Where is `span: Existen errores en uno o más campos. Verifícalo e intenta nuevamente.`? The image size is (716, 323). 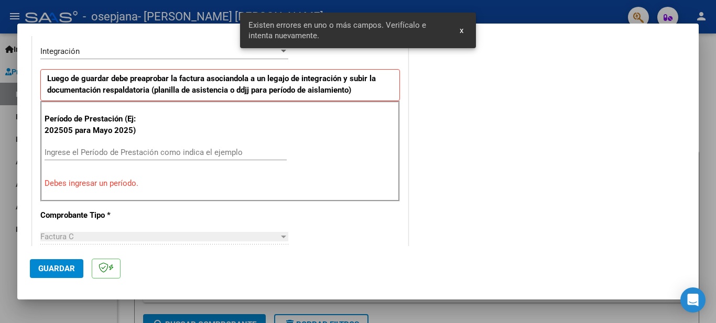 span: Existen errores en uno o más campos. Verifícalo e intenta nuevamente. is located at coordinates (348, 30).